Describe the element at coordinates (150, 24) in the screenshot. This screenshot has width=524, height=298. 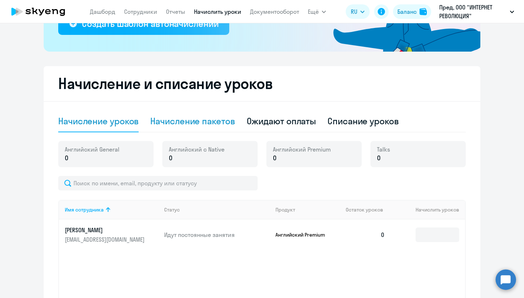
I see `div: Создать шаблон автоначислений` at that location.